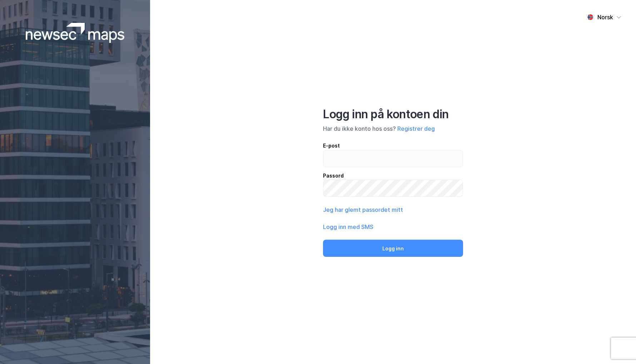  Describe the element at coordinates (393, 146) in the screenshot. I see `div: E-post` at that location.